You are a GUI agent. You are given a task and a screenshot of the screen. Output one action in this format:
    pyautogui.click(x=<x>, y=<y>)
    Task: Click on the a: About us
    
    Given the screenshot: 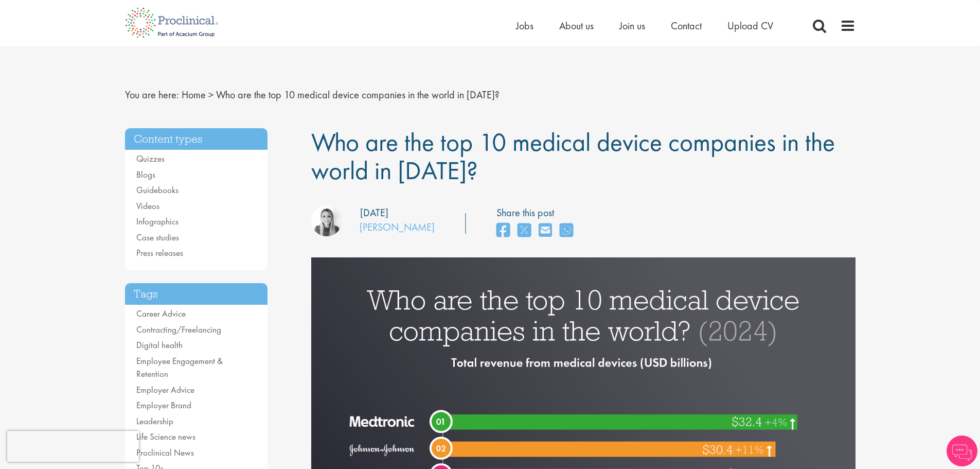 What is the action you would take?
    pyautogui.click(x=577, y=25)
    